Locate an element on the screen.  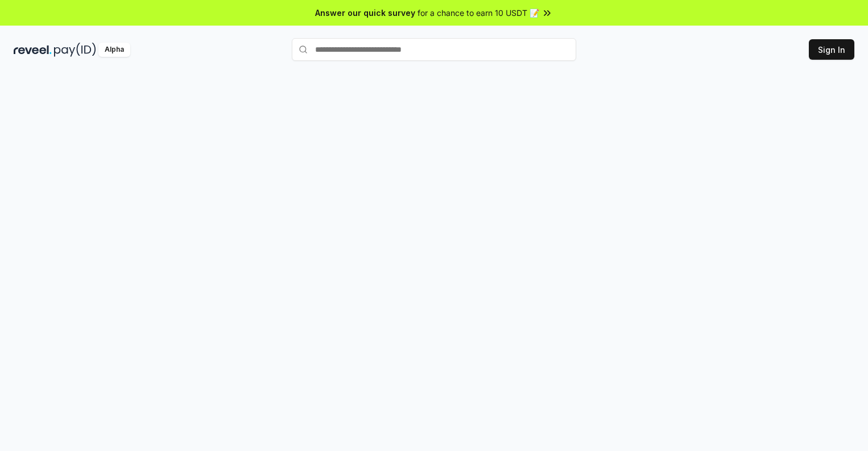
img: pay_id is located at coordinates (76, 50).